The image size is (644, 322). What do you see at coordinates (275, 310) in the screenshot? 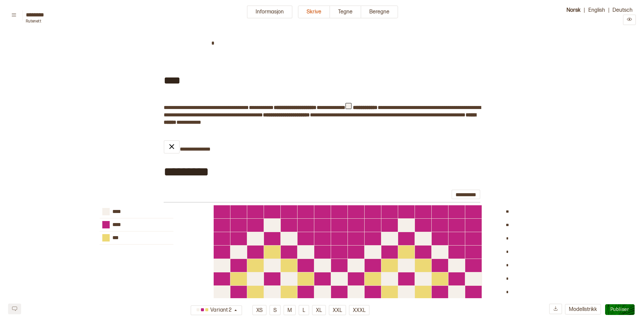
I see `button: S` at bounding box center [275, 310].